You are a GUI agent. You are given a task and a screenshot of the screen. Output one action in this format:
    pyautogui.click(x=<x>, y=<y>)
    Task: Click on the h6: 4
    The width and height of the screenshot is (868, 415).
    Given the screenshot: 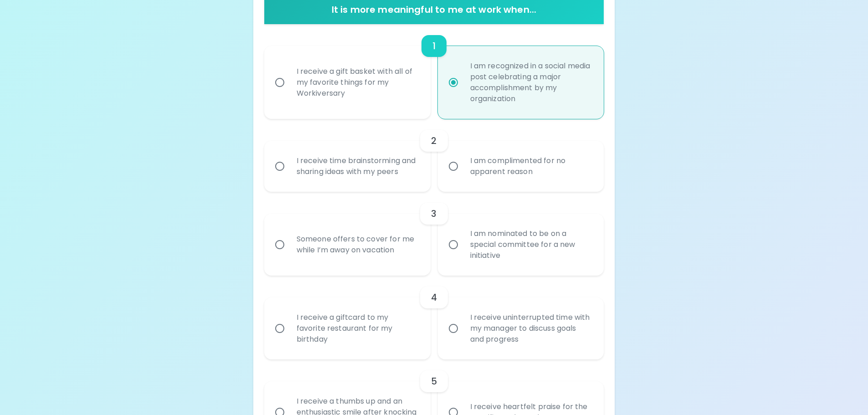 What is the action you would take?
    pyautogui.click(x=434, y=297)
    